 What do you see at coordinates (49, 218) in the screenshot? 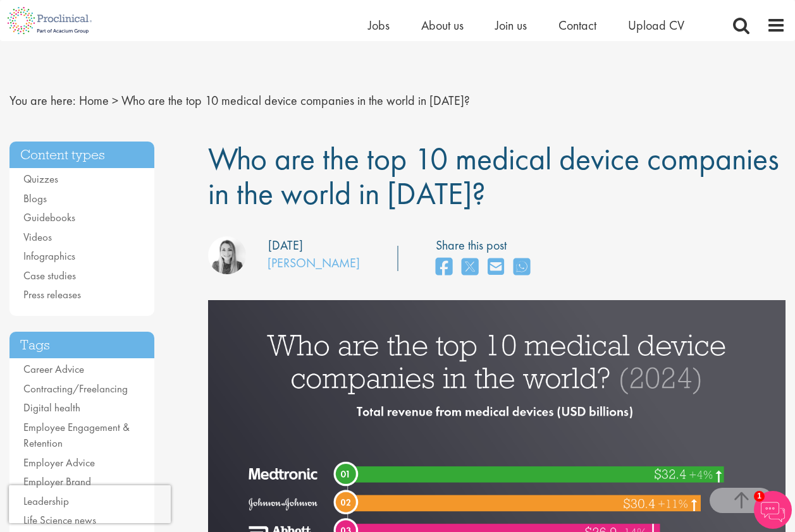
I see `a: Guidebooks` at bounding box center [49, 218].